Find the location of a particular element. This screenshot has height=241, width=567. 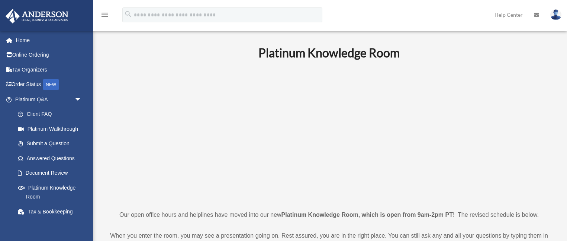

p: Our open office hours and helplines have moved into our new ! The revised schedule is below. is located at coordinates (329, 215).